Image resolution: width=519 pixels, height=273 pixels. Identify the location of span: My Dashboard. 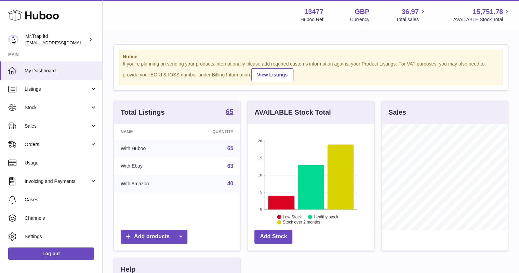
(61, 71).